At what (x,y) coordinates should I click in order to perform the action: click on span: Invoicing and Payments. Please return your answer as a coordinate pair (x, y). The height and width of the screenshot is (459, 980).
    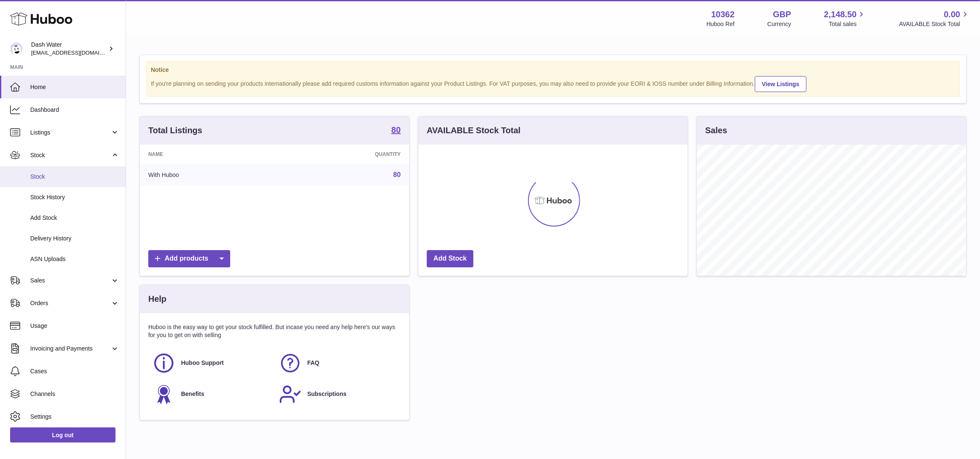
    Looking at the image, I should click on (71, 349).